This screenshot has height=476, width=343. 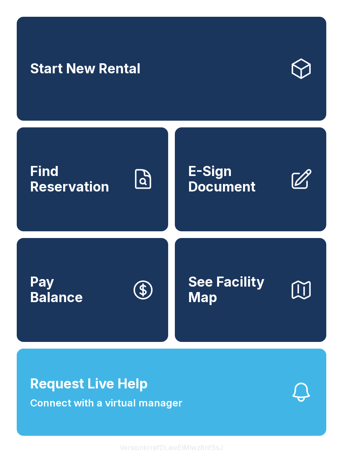 I want to click on a: Find Reservation, so click(x=93, y=179).